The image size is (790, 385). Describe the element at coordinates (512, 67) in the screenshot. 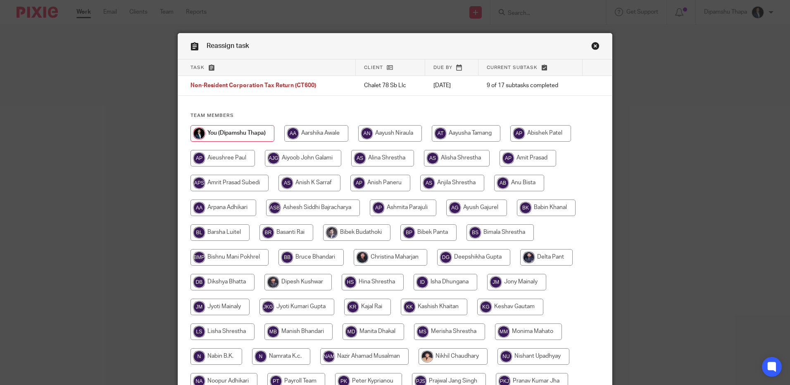

I see `span: Current subtask` at that location.